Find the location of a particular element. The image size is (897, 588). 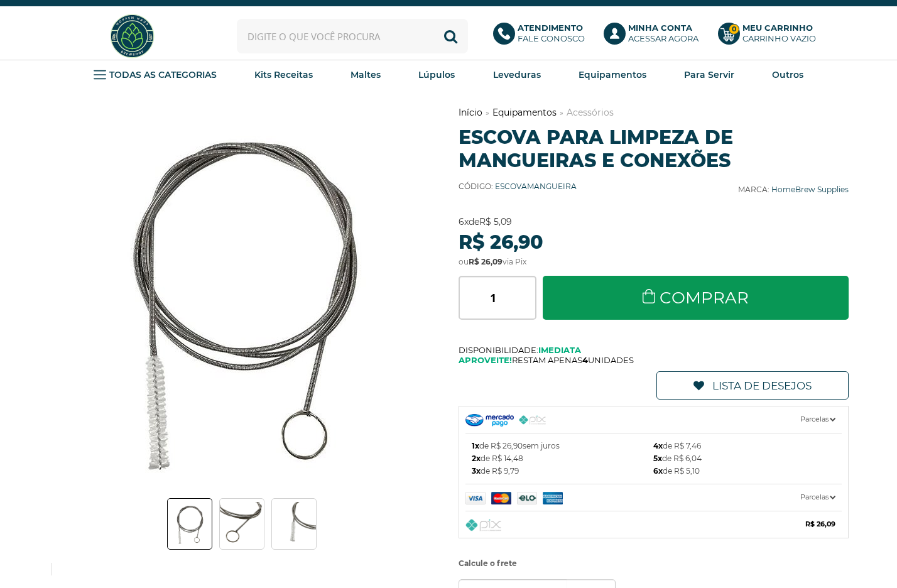

b: R$ 26,09 is located at coordinates (820, 524).